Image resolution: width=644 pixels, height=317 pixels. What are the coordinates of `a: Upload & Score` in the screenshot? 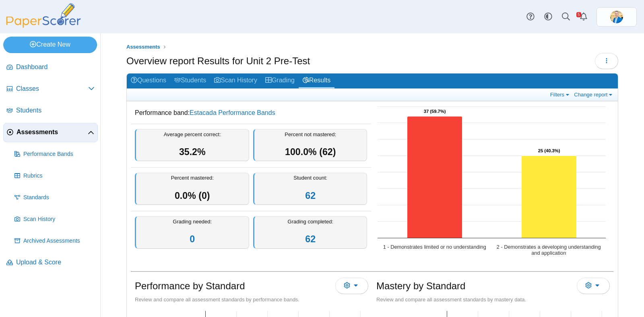 It's located at (50, 263).